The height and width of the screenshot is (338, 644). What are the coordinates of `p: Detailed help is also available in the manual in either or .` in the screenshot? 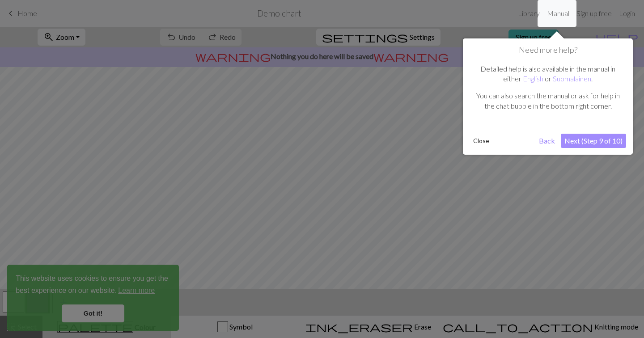 It's located at (548, 74).